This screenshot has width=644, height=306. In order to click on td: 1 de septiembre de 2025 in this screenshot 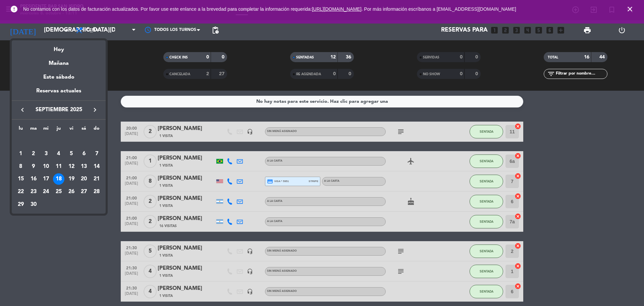, I will do `click(21, 154)`.